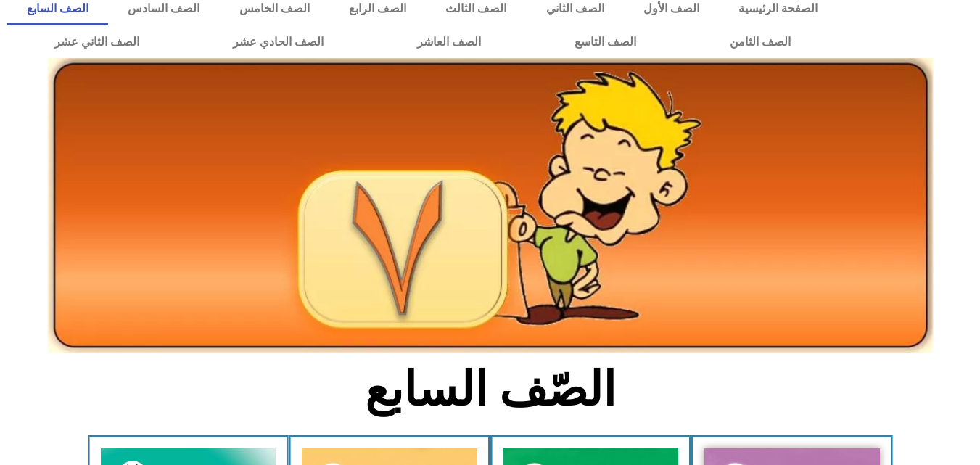 The height and width of the screenshot is (465, 980). What do you see at coordinates (490, 390) in the screenshot?
I see `h2: الصّف السابع` at bounding box center [490, 390].